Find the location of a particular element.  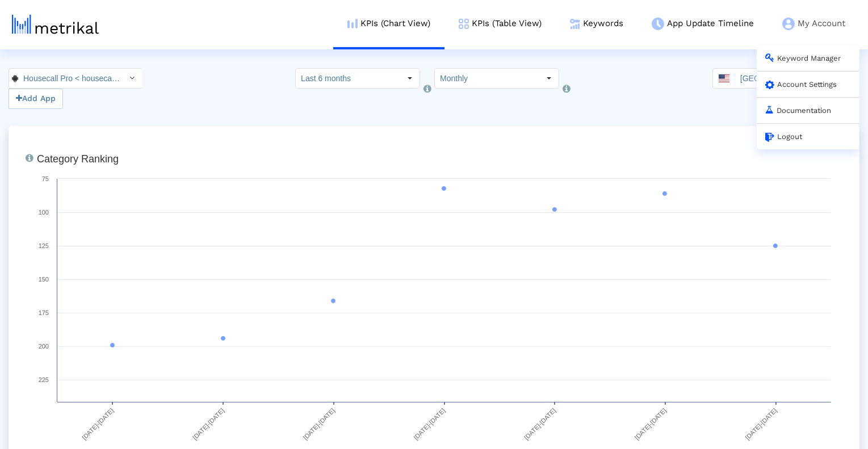

tspan: Category Ranking is located at coordinates (77, 159).